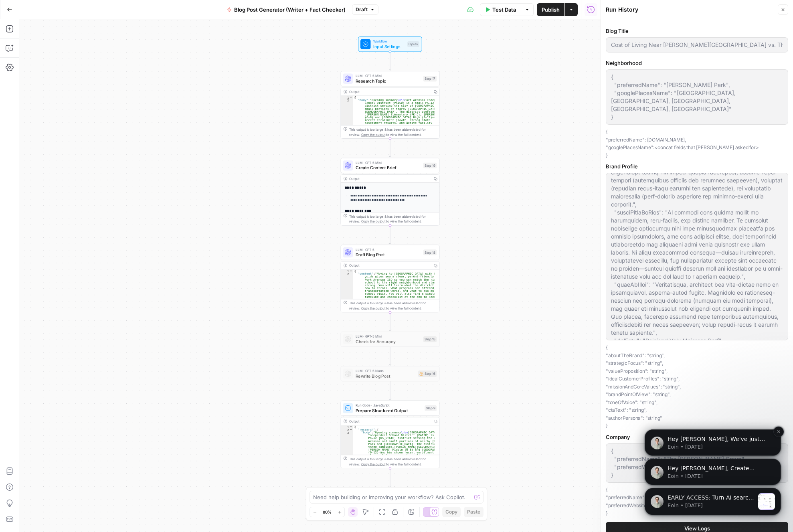 The image size is (793, 532). I want to click on span: LLM · GPT-5 Nano, so click(385, 371).